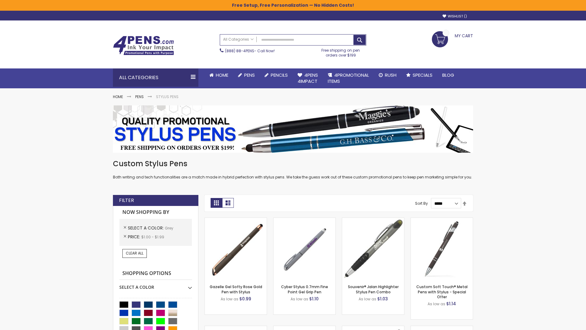 This screenshot has width=586, height=330. What do you see at coordinates (304, 220) in the screenshot?
I see `a: Cyber Stylus 0.7mm Fine Point Gel Grip Pen-Grey` at bounding box center [304, 220].